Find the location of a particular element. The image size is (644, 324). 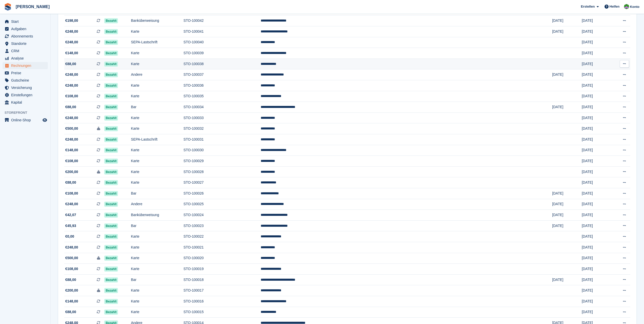

span: Abonnements is located at coordinates (26, 36).